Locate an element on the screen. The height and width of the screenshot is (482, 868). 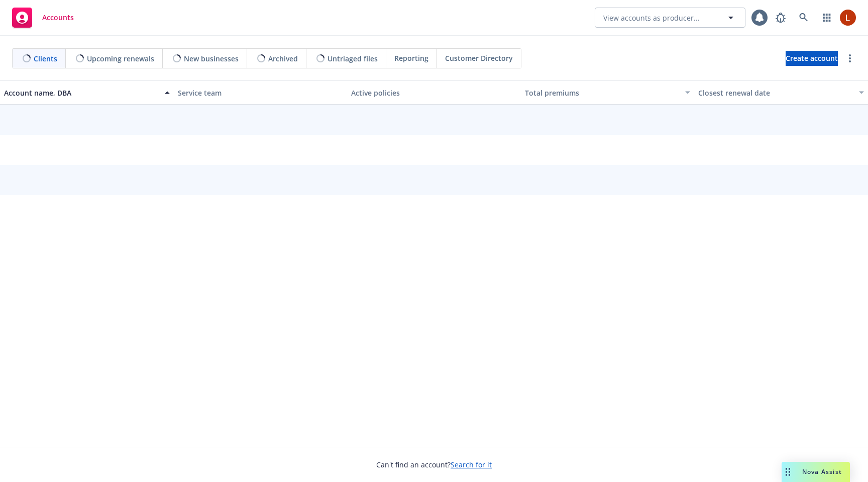
span: Upcoming renewals is located at coordinates (120, 59).